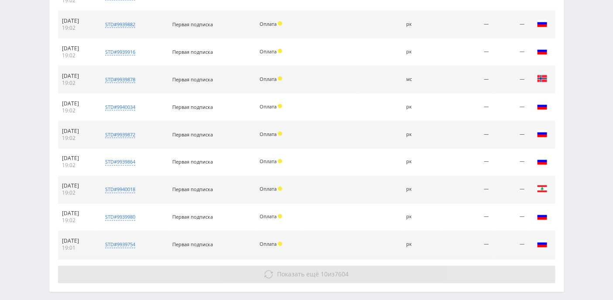  Describe the element at coordinates (120, 24) in the screenshot. I see `div: std#9939882` at that location.